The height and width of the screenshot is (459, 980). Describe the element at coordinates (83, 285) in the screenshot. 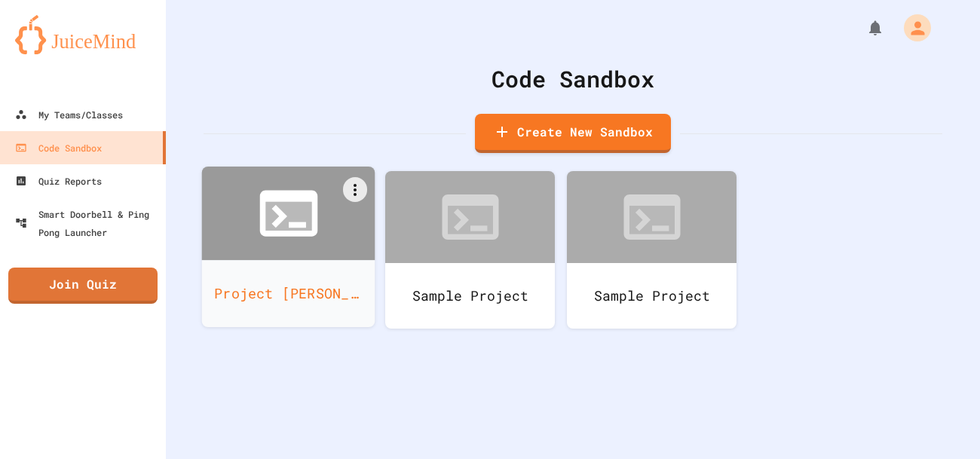

I see `a: Join Quiz` at that location.